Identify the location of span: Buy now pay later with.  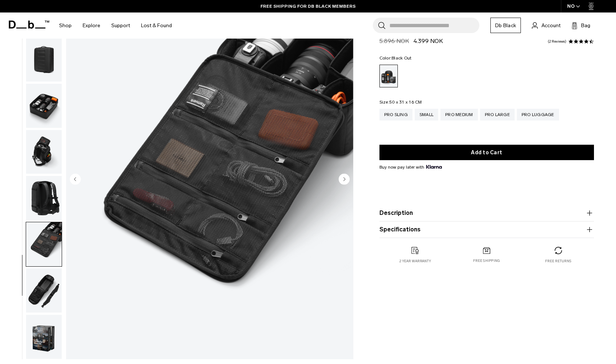
(411, 167).